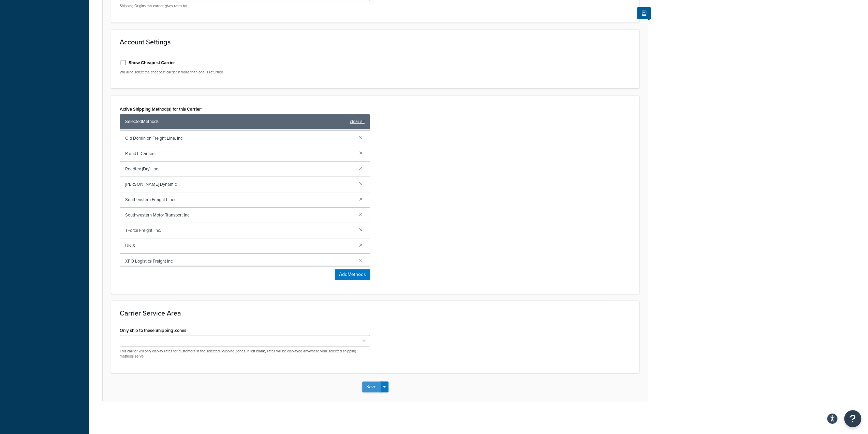  I want to click on span: UNIS, so click(240, 245).